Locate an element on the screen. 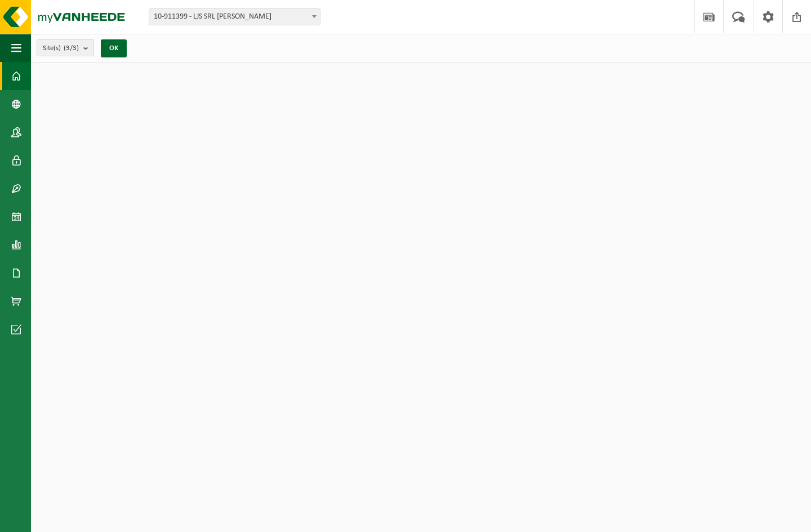  span: 10-911399 - LJS SRL E.M - KAIN is located at coordinates (235, 17).